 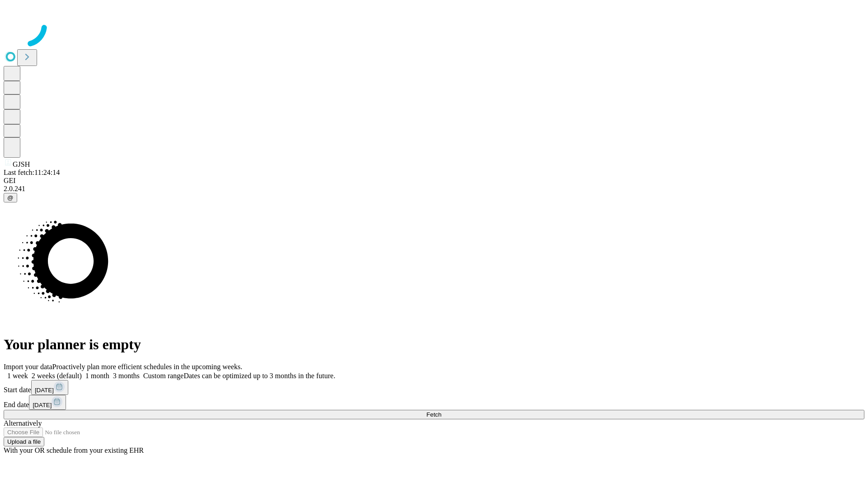 I want to click on span: Dates can be optimized up to 3 months in the future., so click(x=259, y=375).